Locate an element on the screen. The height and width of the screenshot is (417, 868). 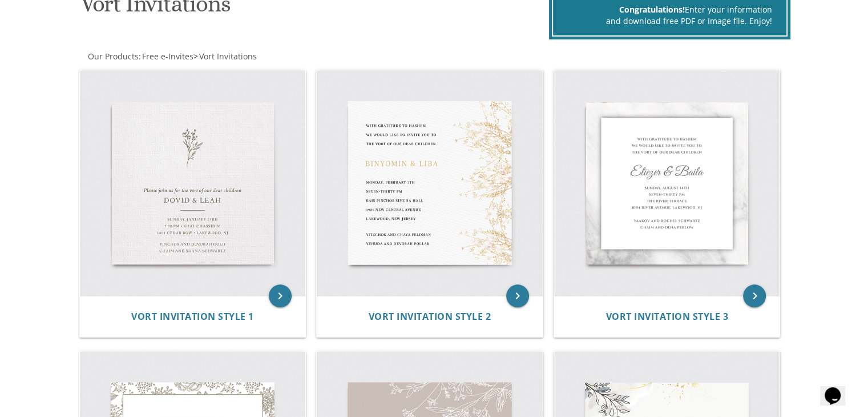
img: Vort Invitation Style 1 is located at coordinates (193, 183).